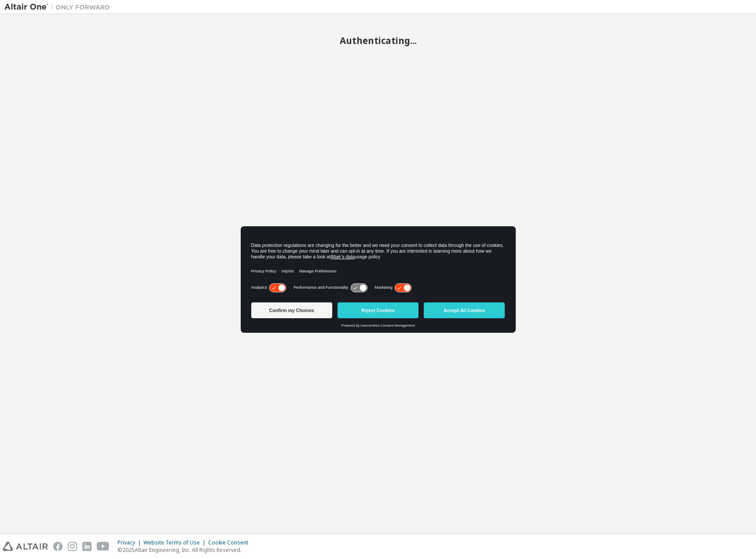 This screenshot has width=756, height=559. What do you see at coordinates (185, 550) in the screenshot?
I see `p: © 2025 Altair Engineering, Inc. All Rights Reserved.` at bounding box center [185, 550].